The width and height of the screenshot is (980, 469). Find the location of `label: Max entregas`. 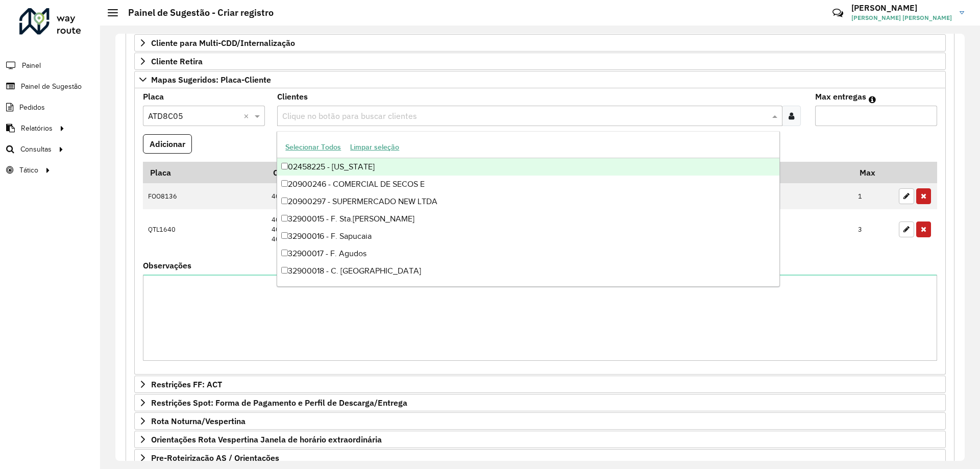

label: Max entregas is located at coordinates (840, 97).